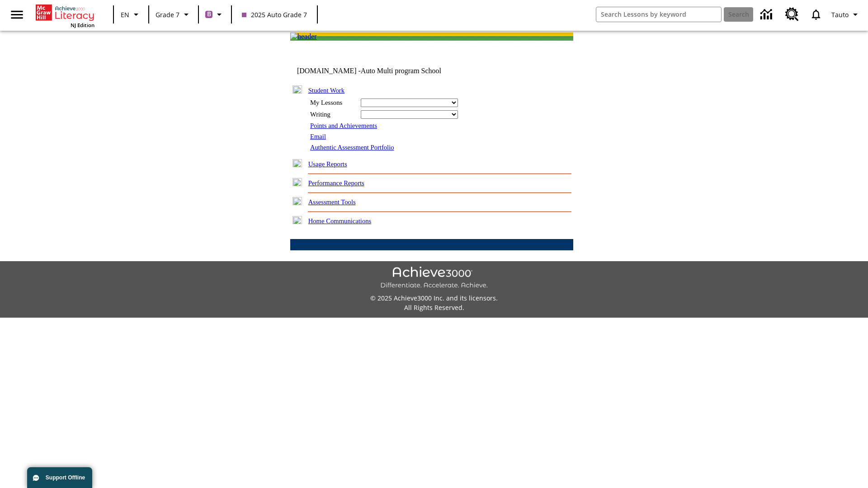 This screenshot has width=868, height=488. Describe the element at coordinates (59, 478) in the screenshot. I see `button: Support Offline` at that location.